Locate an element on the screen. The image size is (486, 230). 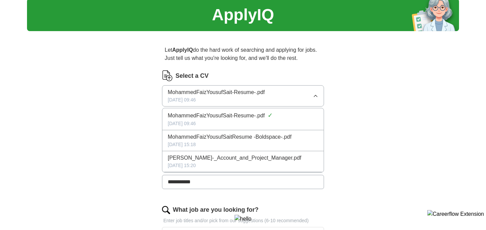
img: search.png is located at coordinates (166, 210).